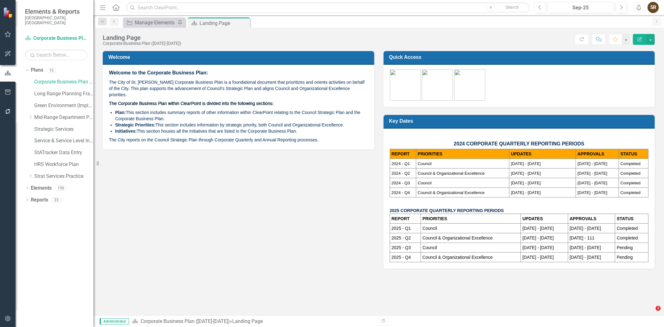  What do you see at coordinates (56, 55) in the screenshot?
I see `input: Search Below...` at bounding box center [56, 55].